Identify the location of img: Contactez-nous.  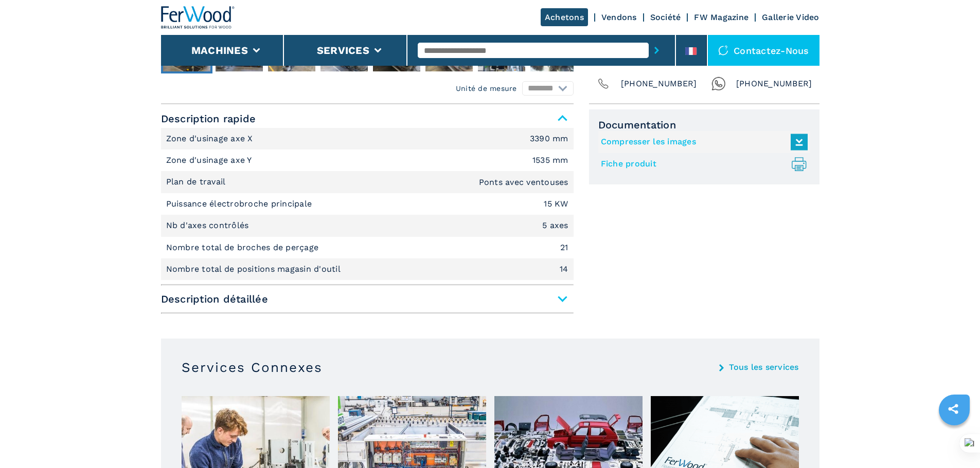
(723, 51).